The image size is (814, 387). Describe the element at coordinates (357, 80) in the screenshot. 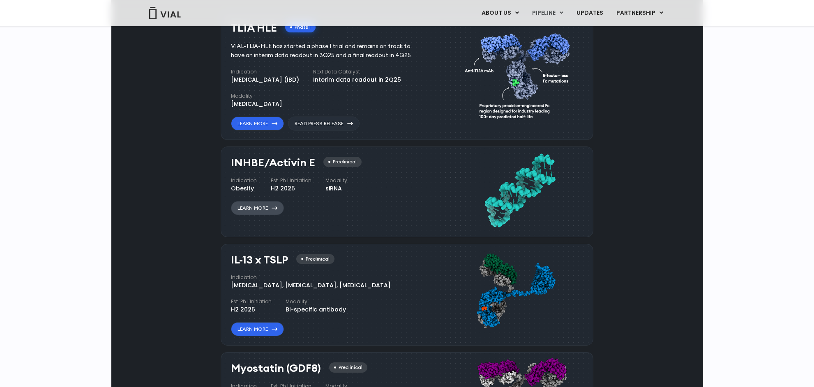

I see `div: Interim data readout in 2Q25` at that location.